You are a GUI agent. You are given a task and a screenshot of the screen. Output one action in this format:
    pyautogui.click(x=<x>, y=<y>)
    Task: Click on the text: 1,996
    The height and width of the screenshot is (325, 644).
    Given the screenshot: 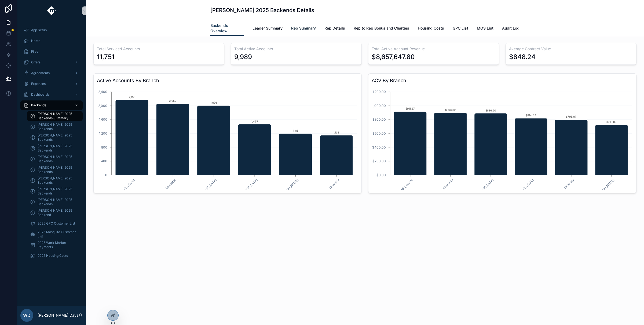 What is the action you would take?
    pyautogui.click(x=213, y=102)
    